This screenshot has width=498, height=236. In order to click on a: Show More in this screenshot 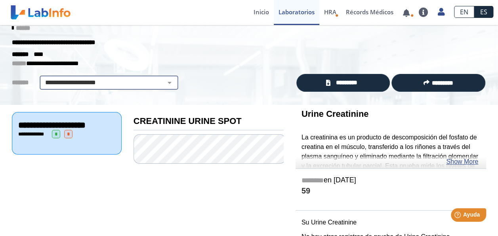, I will do `click(462, 161)`.